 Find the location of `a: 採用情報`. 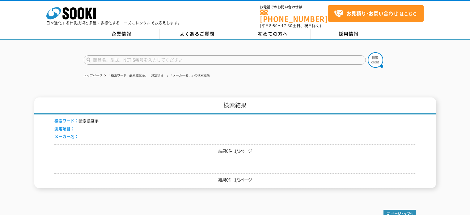

a: 採用情報 is located at coordinates (349, 34).